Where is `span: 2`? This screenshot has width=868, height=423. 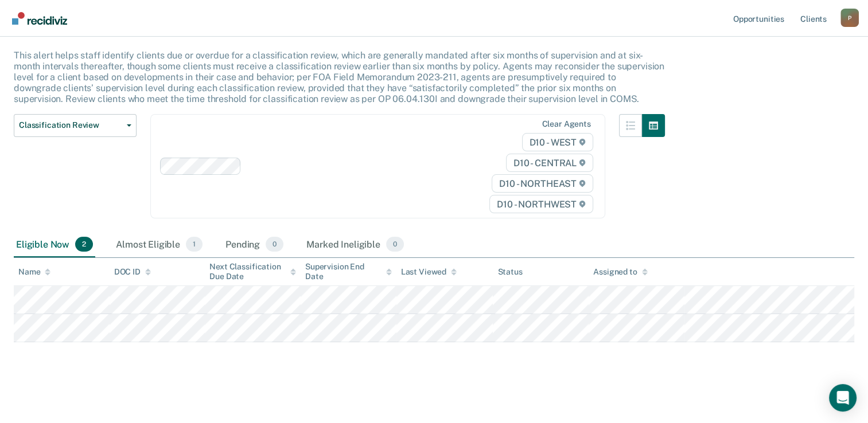
span: 2 is located at coordinates (84, 244).